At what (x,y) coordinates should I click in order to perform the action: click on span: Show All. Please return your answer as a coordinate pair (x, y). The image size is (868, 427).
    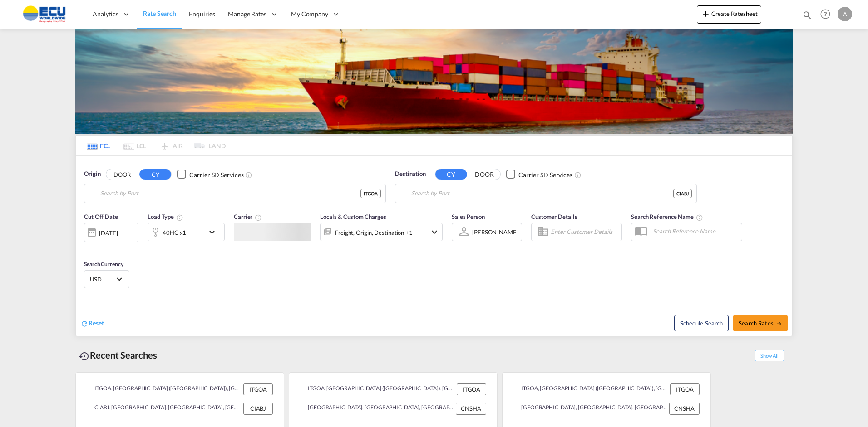
    Looking at the image, I should click on (769, 356).